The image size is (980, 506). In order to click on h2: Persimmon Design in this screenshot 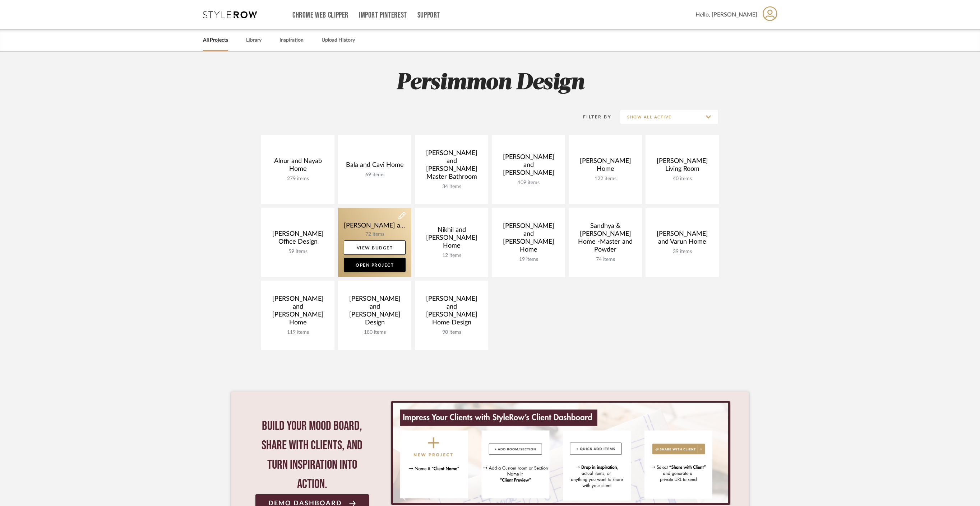, I will do `click(490, 83)`.